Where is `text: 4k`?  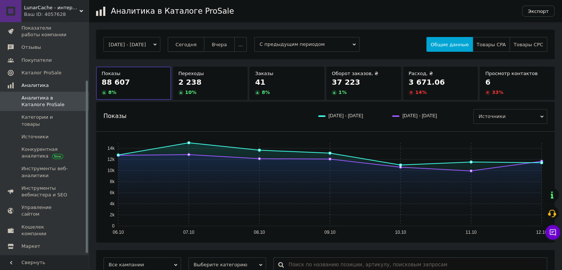
text: 4k is located at coordinates (112, 203).